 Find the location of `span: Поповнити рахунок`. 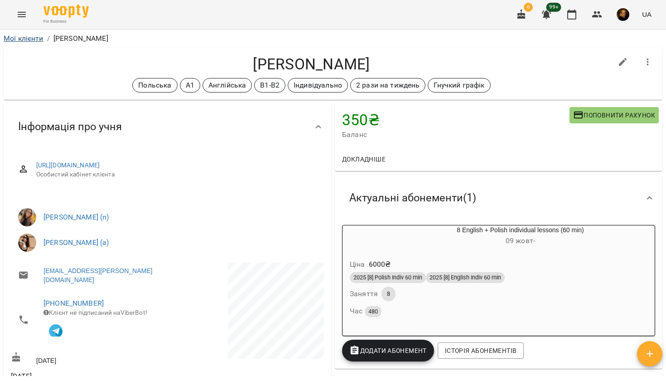

span: Поповнити рахунок is located at coordinates (614, 115).